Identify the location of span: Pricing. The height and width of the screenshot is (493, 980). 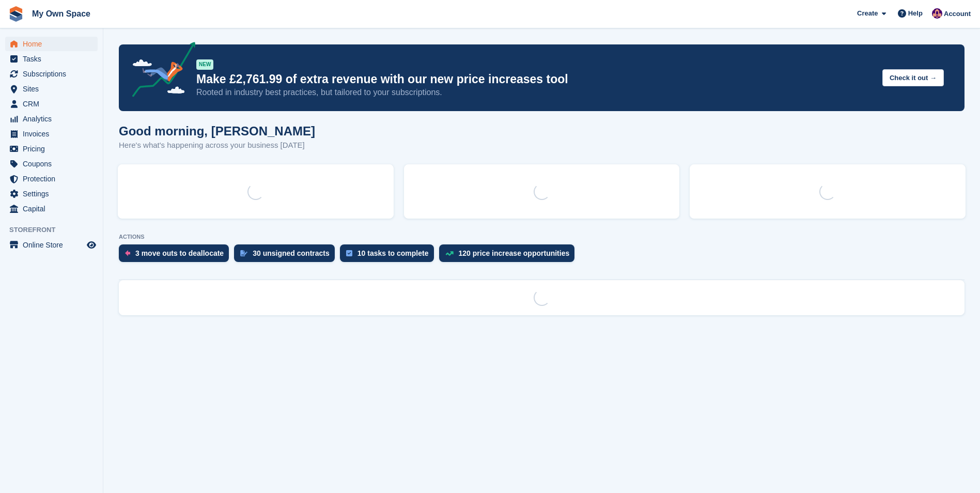
(54, 149).